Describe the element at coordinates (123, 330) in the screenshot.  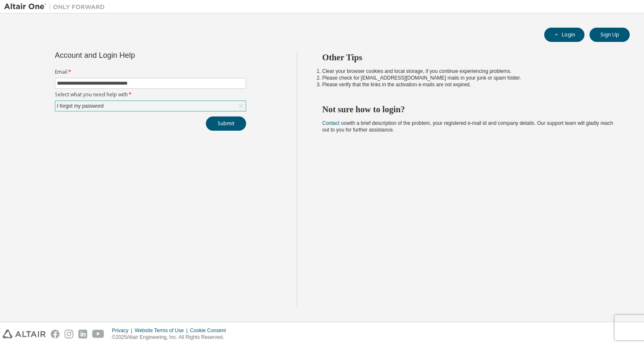
I see `div: Privacy` at that location.